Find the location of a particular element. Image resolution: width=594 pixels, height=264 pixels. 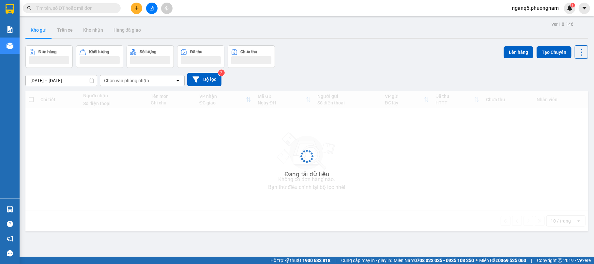

div: Chưa thu is located at coordinates (249, 52).